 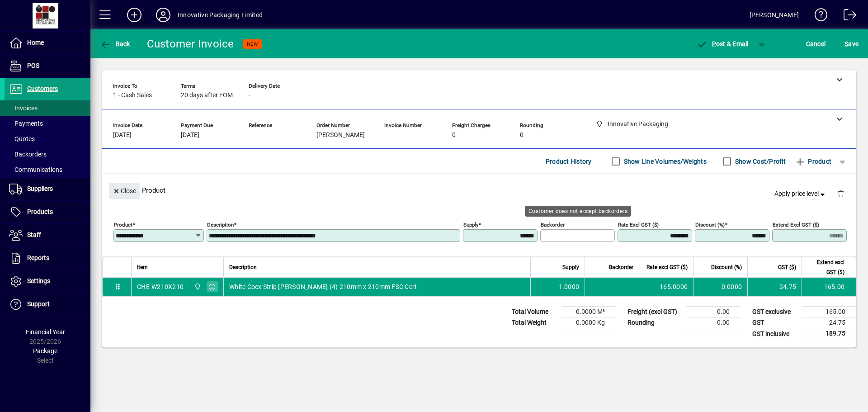 What do you see at coordinates (666, 287) in the screenshot?
I see `div: 165.0000` at bounding box center [666, 287].